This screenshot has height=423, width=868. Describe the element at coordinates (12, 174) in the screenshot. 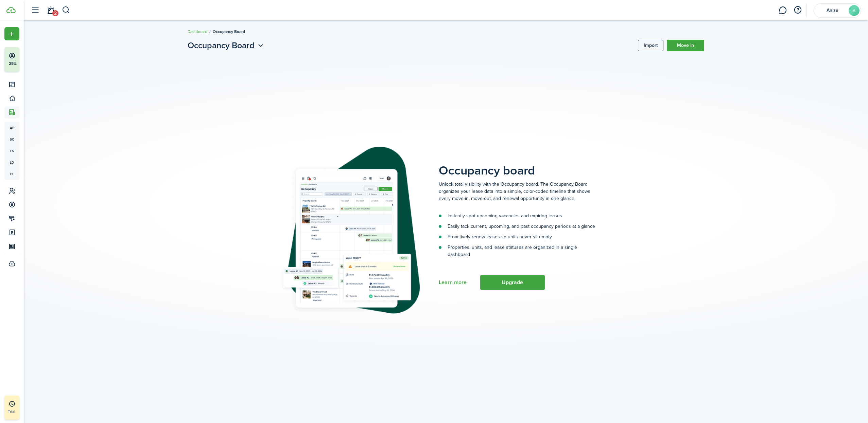

I see `a: pl` at that location.